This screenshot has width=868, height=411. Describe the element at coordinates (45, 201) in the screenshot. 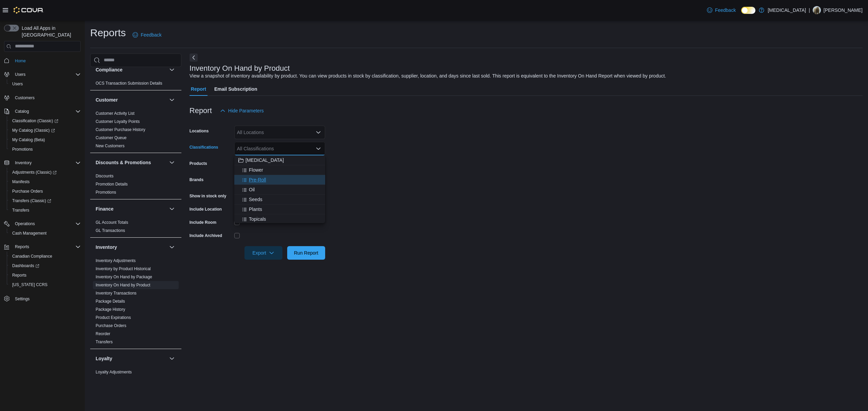

I see `a: Transfers (Classic)` at that location.